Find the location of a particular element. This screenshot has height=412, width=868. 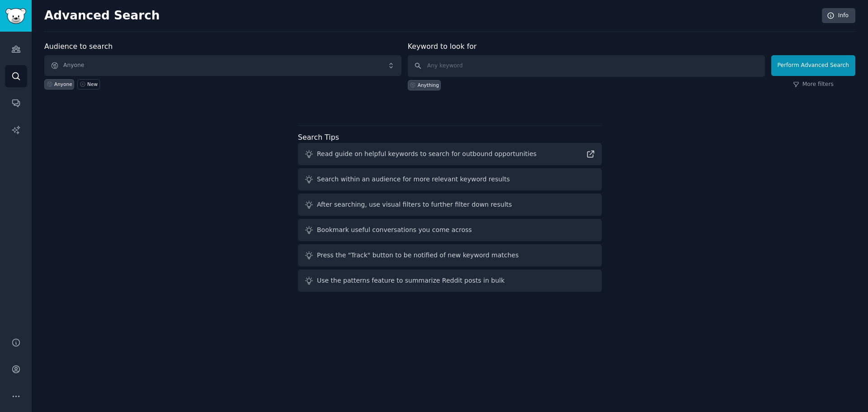

h2: Advanced Search is located at coordinates (430, 16).